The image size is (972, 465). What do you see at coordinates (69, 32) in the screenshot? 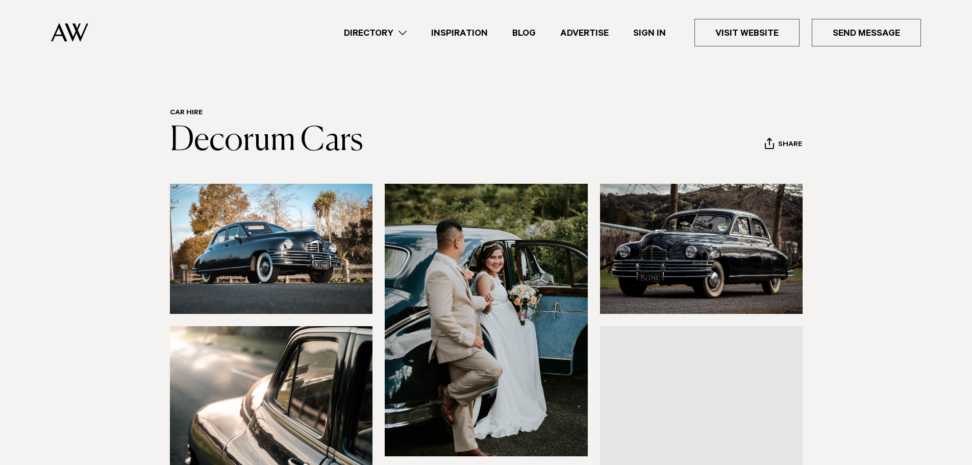
I see `img: Auckland Weddings Logo` at bounding box center [69, 32].